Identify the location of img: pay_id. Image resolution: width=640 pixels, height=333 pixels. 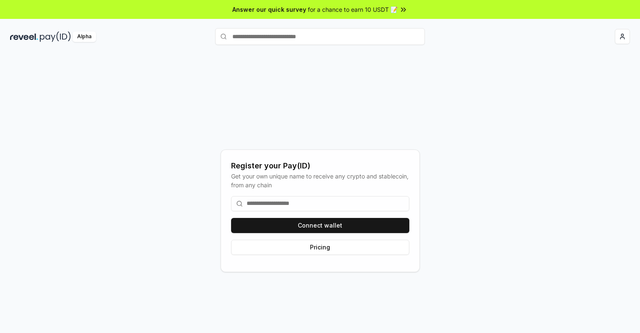
(55, 37).